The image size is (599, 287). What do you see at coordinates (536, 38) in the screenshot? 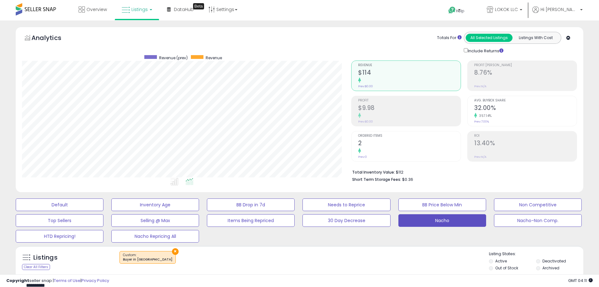
I see `button: Listings With Cost` at bounding box center [536, 38].